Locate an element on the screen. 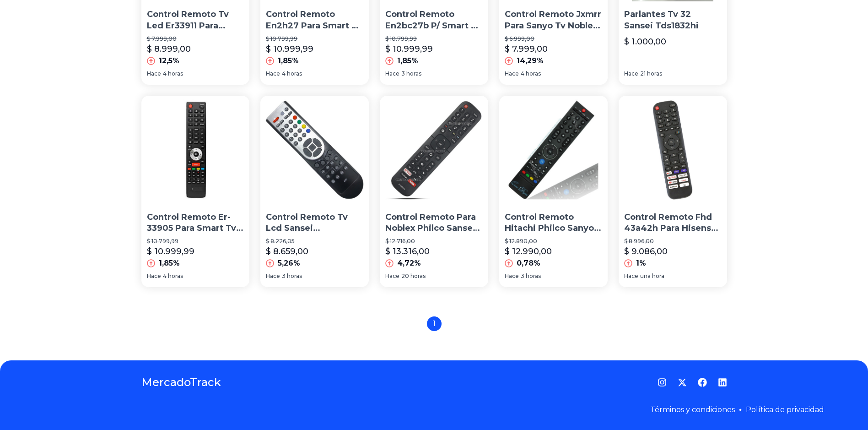 The width and height of the screenshot is (868, 430). a: Términos y condiciones is located at coordinates (693, 410).